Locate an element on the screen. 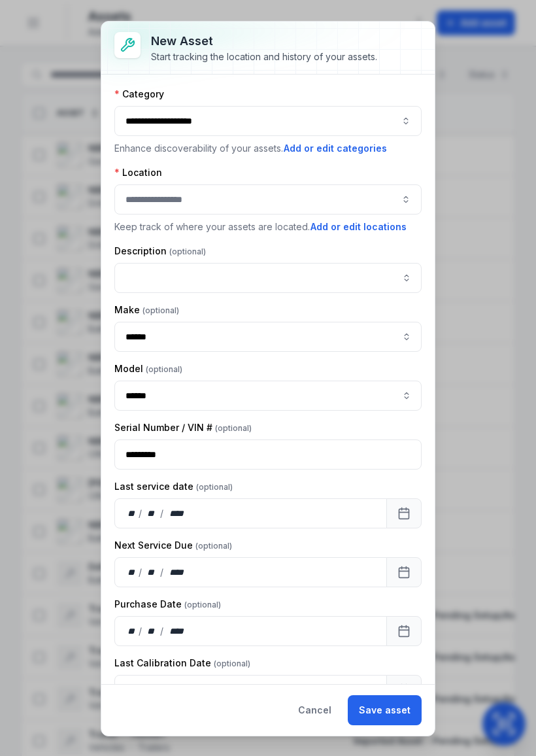 The height and width of the screenshot is (756, 536). label: Model is located at coordinates (149, 369).